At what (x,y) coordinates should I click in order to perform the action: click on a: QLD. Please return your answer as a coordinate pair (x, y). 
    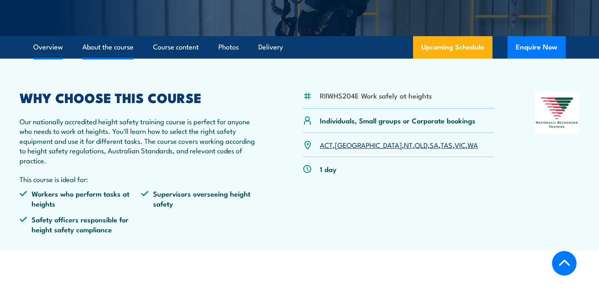
    Looking at the image, I should click on (421, 145).